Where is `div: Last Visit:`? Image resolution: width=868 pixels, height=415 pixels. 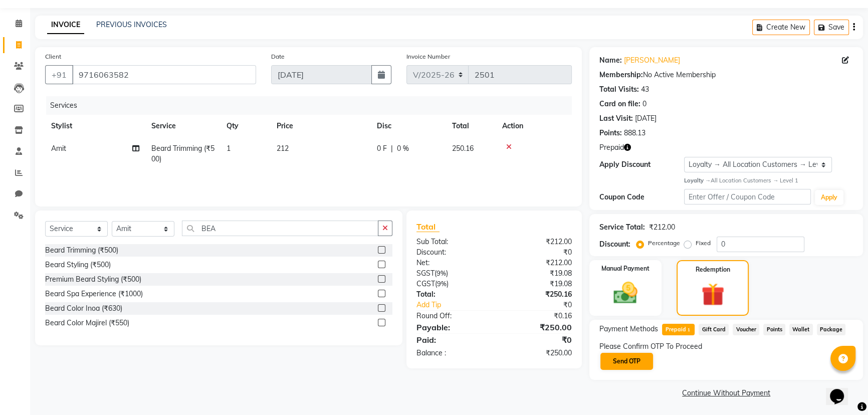 div: Last Visit: is located at coordinates (616, 118).